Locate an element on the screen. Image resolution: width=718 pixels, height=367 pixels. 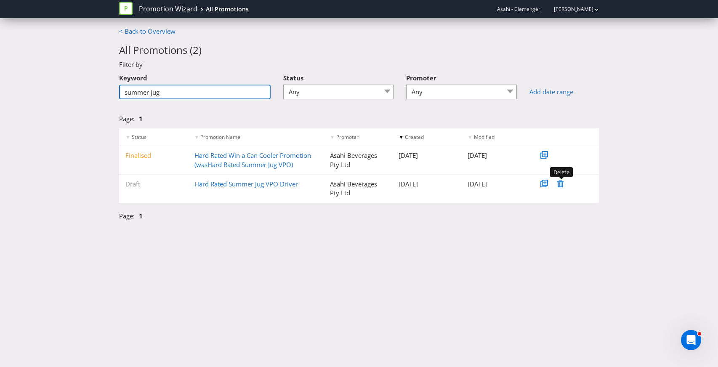
div: All Promotions is located at coordinates (227, 9).